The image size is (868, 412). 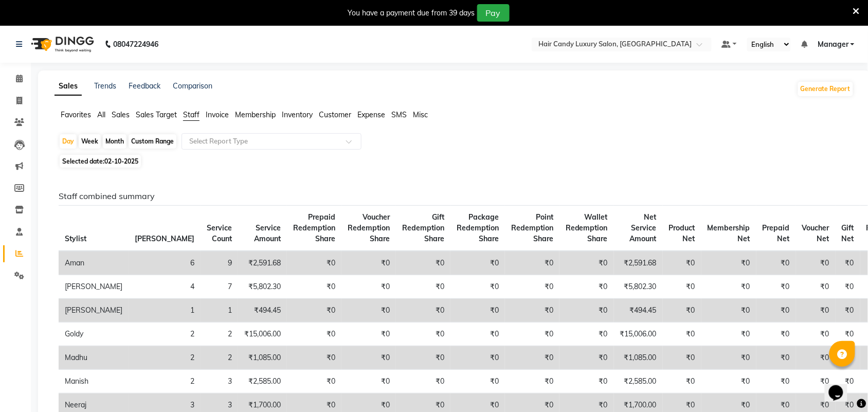 What do you see at coordinates (644, 228) in the screenshot?
I see `span: Net Service Amount` at bounding box center [644, 228].